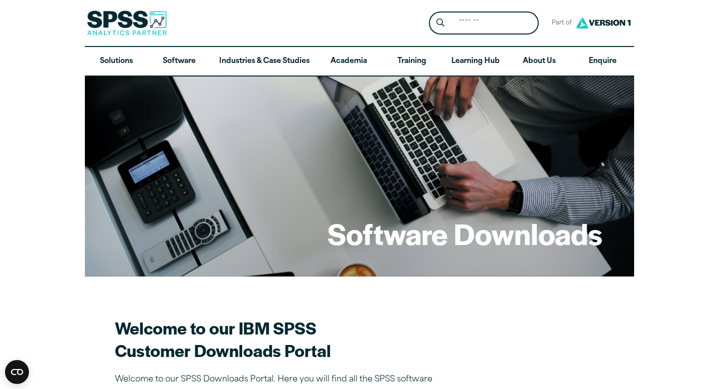 This screenshot has width=719, height=389. What do you see at coordinates (412, 61) in the screenshot?
I see `a: Training` at bounding box center [412, 61].